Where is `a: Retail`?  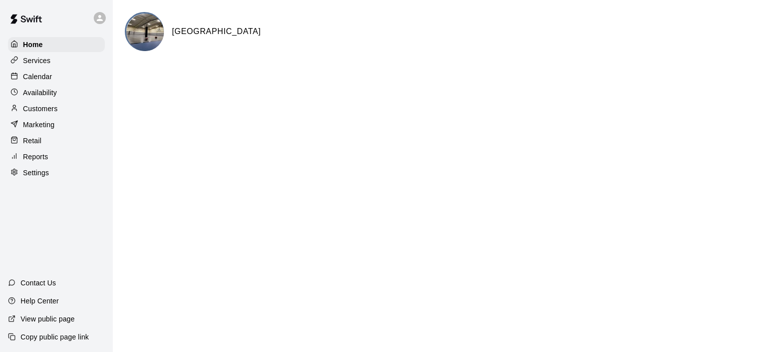
a: Retail is located at coordinates (56, 141).